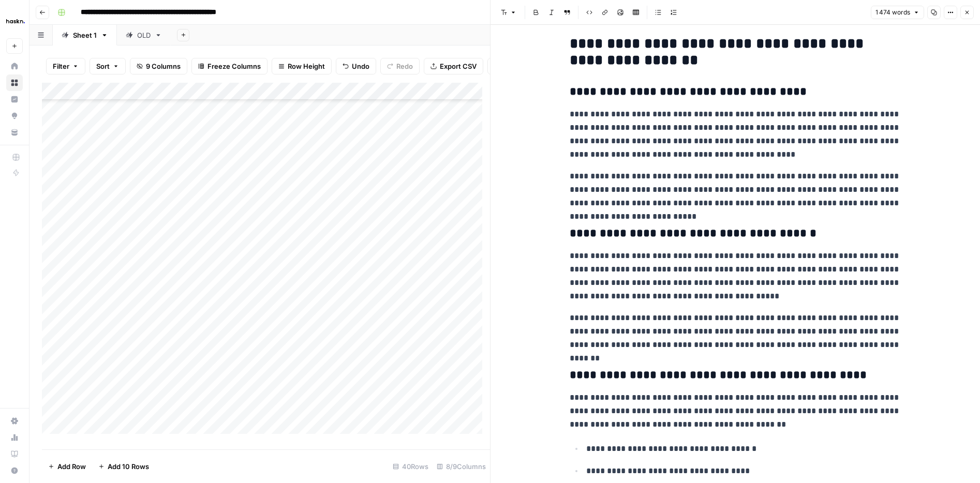 The image size is (980, 483). I want to click on a: Learning Hub, so click(15, 453).